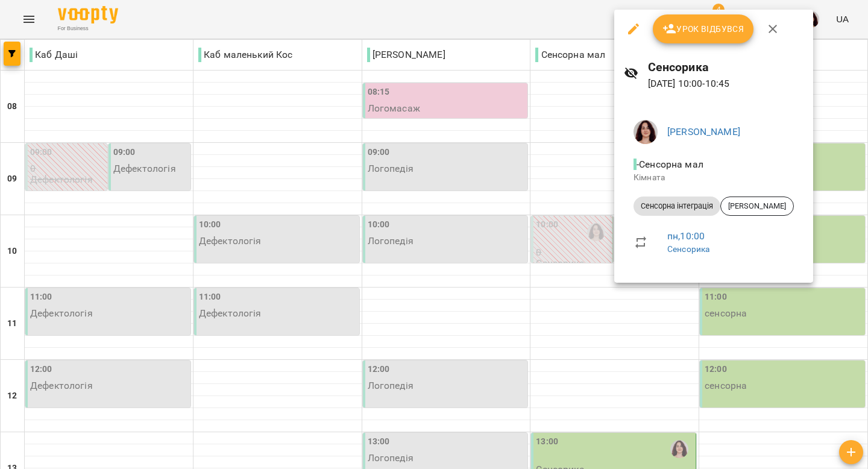 This screenshot has height=469, width=868. What do you see at coordinates (704, 29) in the screenshot?
I see `button: Урок відбувся` at bounding box center [704, 29].